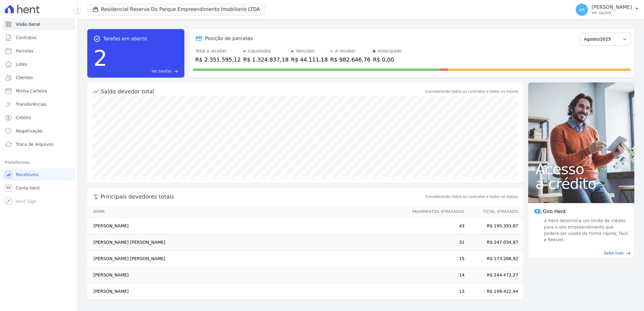 This screenshot has height=311, width=644. Describe the element at coordinates (24, 118) in the screenshot. I see `span: Crédito` at that location.